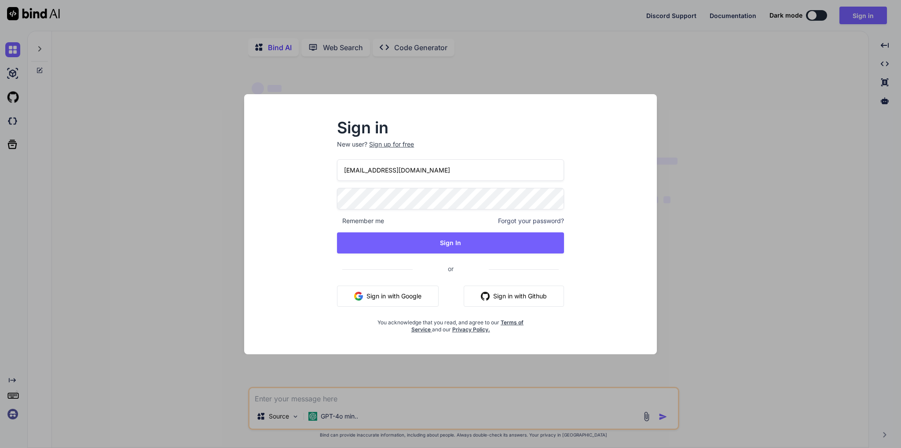 The image size is (901, 448). I want to click on a: Privacy Policy., so click(471, 329).